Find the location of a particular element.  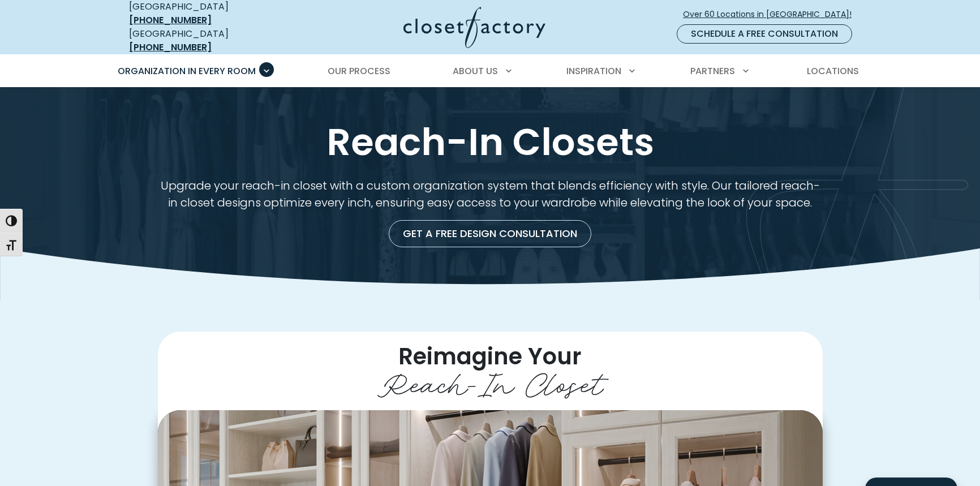

span: Organization in Every Room is located at coordinates (187, 71).